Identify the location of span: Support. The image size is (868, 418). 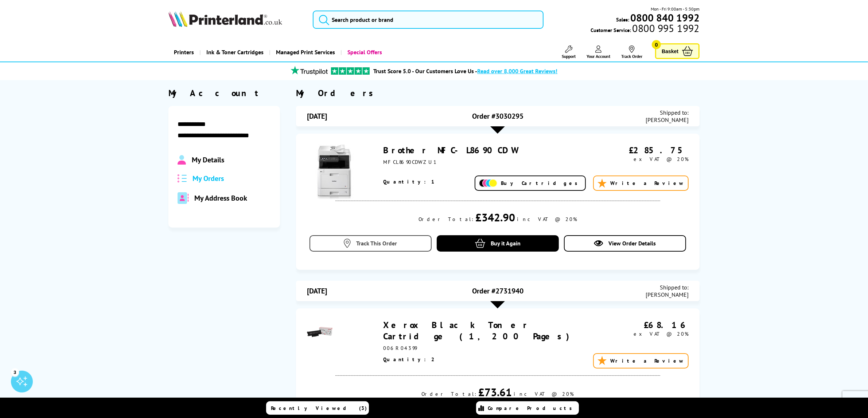
(569, 56).